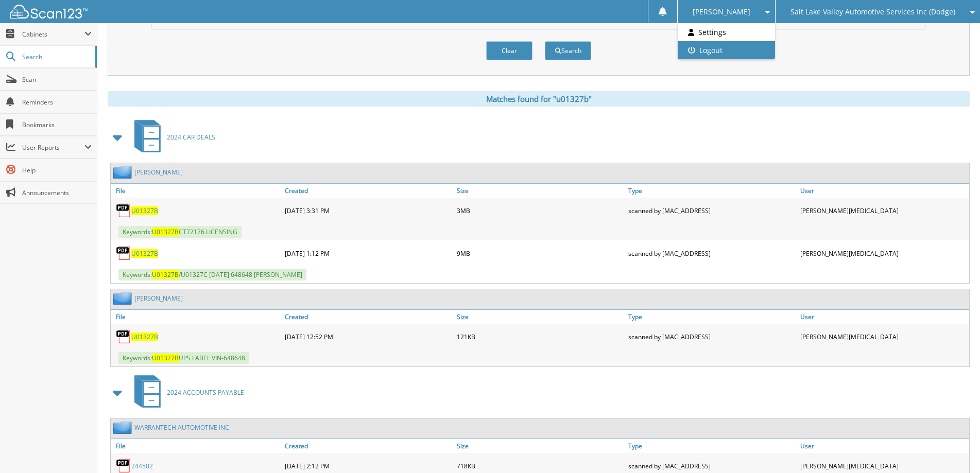  What do you see at coordinates (510, 51) in the screenshot?
I see `button: Clear` at bounding box center [510, 51].